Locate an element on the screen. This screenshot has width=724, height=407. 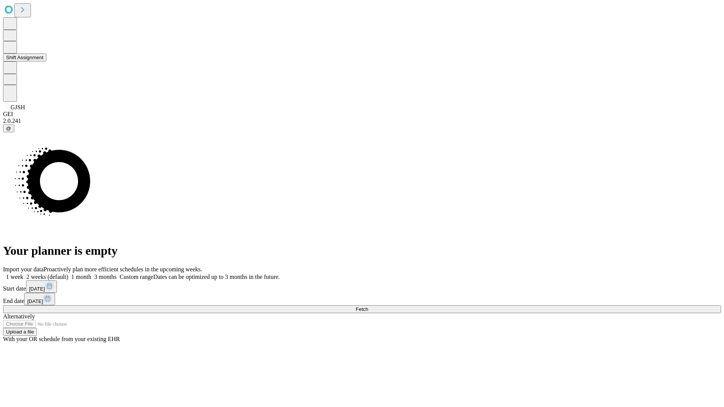
button: Shift Assignment is located at coordinates (25, 57).